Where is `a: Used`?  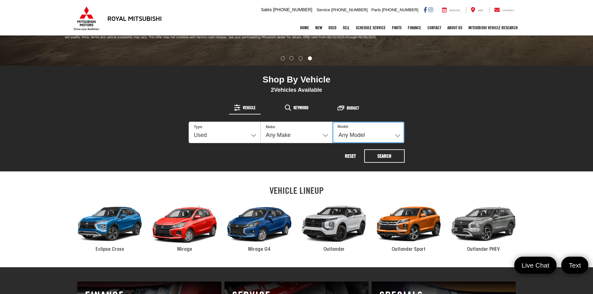 a: Used is located at coordinates (332, 28).